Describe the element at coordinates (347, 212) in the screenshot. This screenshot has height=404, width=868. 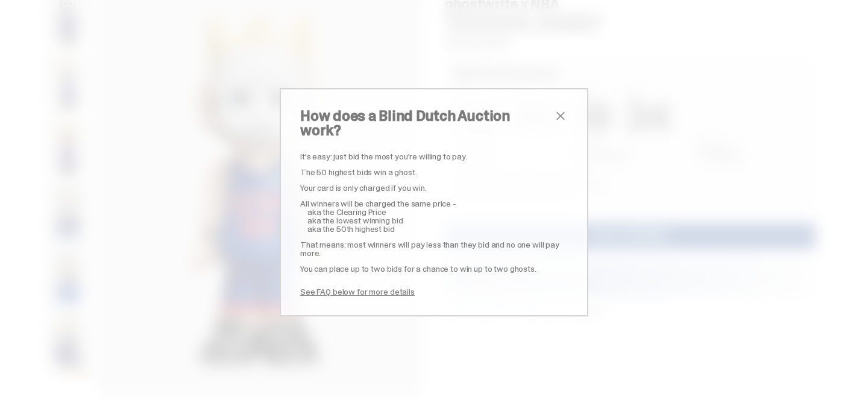
I see `span: aka the Clearing Price` at that location.